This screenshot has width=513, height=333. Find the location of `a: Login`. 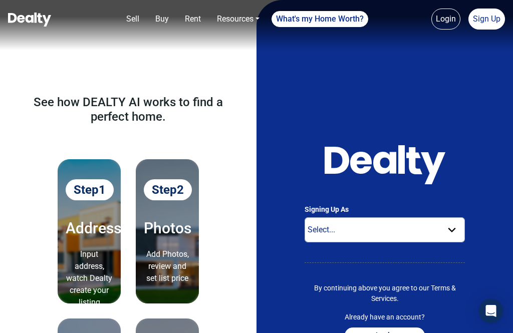

a: Login is located at coordinates (446, 19).